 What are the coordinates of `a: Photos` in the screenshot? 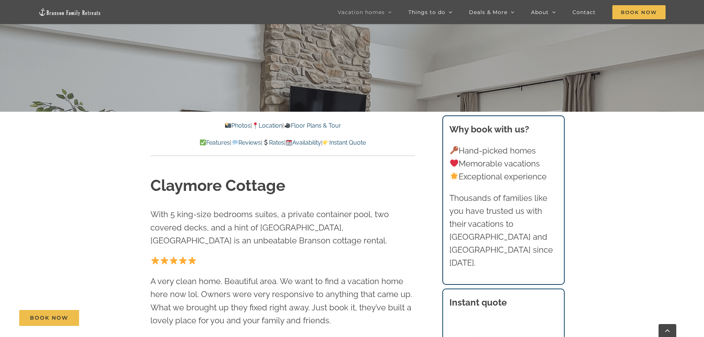 It's located at (238, 125).